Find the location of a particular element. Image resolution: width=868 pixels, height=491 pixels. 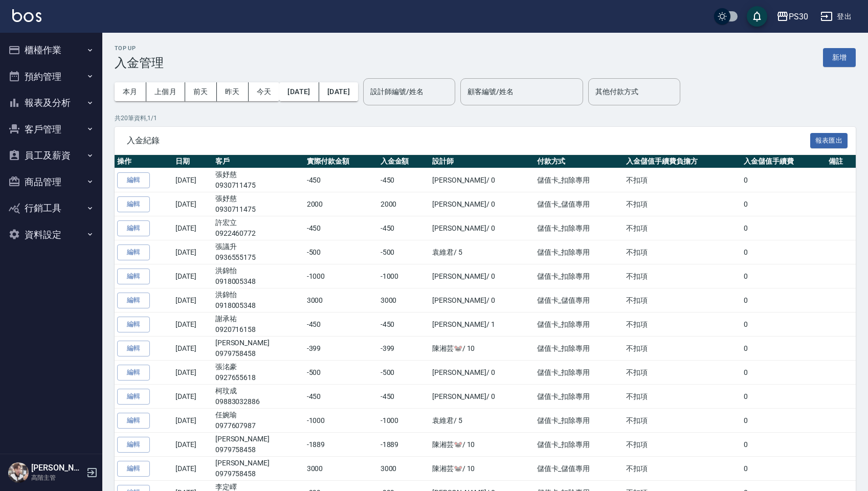

th: 實際付款金額 is located at coordinates (341, 161).